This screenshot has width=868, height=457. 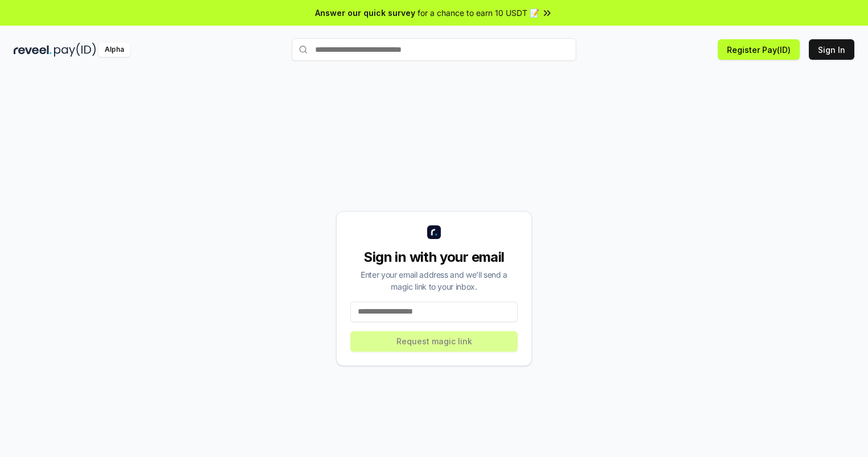 What do you see at coordinates (33, 49) in the screenshot?
I see `img: reveel_dark` at bounding box center [33, 49].